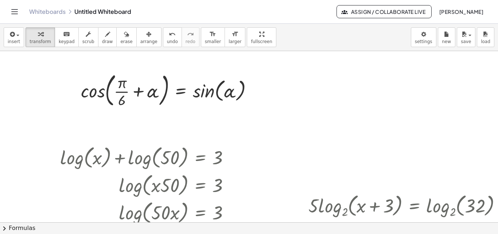  Describe the element at coordinates (384, 12) in the screenshot. I see `span: Assign / Collaborate Live` at that location.